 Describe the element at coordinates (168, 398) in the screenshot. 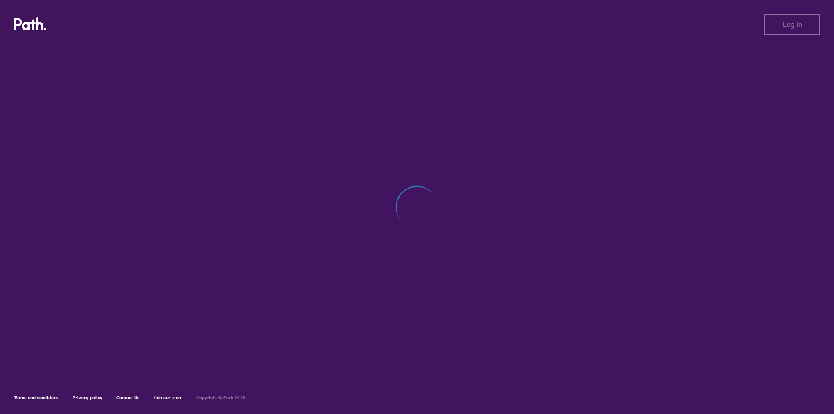

I see `a: Join our team` at that location.